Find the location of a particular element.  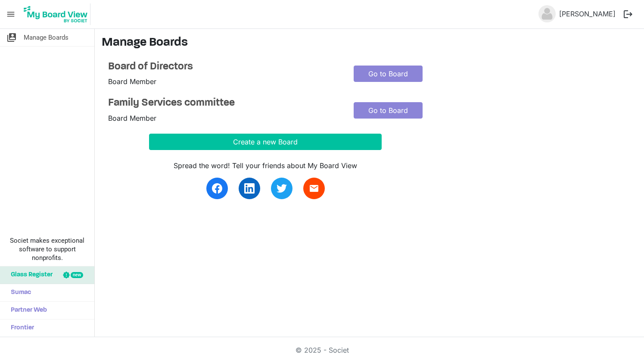

span: switch_account is located at coordinates (12, 38).